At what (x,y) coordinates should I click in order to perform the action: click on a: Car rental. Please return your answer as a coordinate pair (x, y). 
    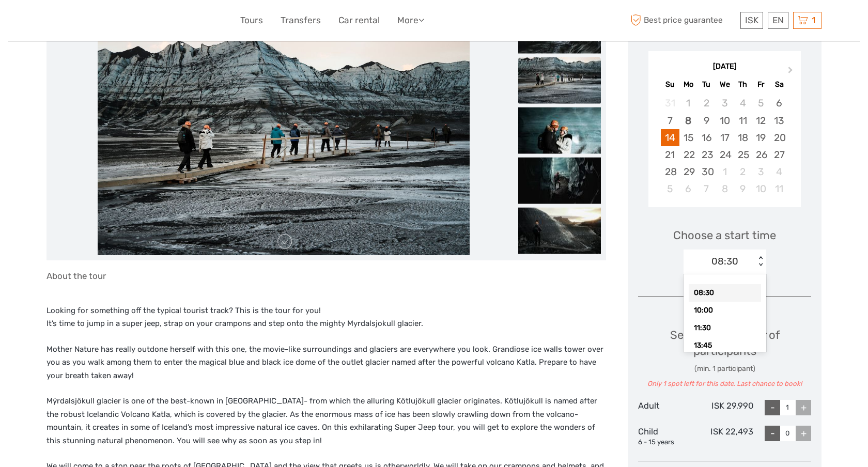
    Looking at the image, I should click on (359, 20).